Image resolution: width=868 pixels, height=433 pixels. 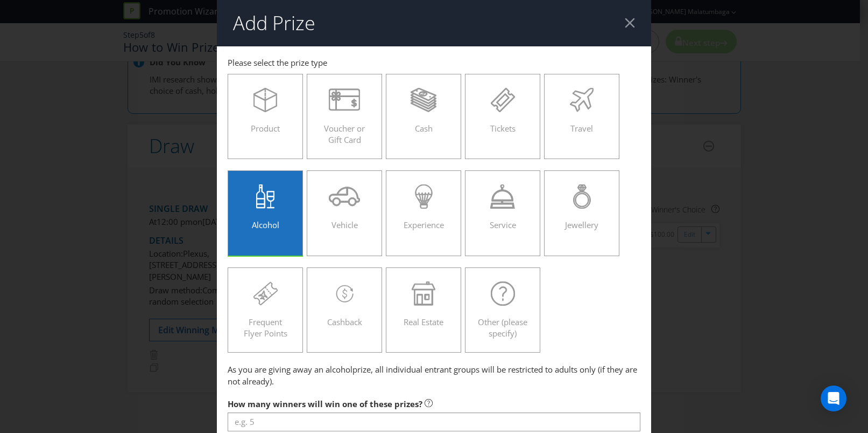 I want to click on span: Service, so click(x=503, y=225).